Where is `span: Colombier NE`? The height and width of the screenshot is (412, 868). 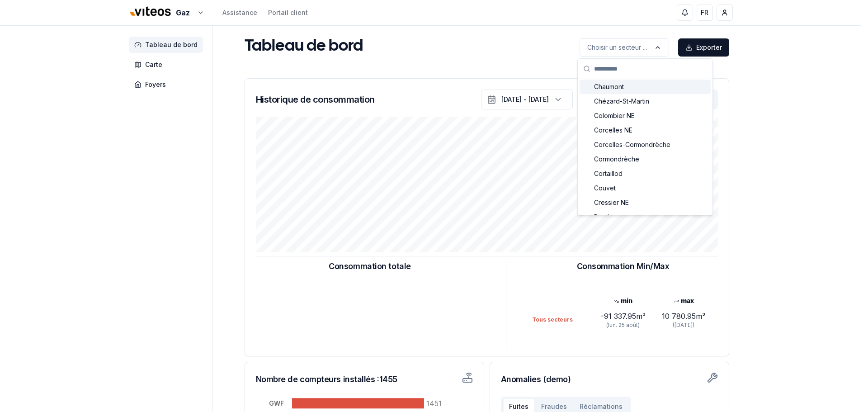 span: Colombier NE is located at coordinates (614, 116).